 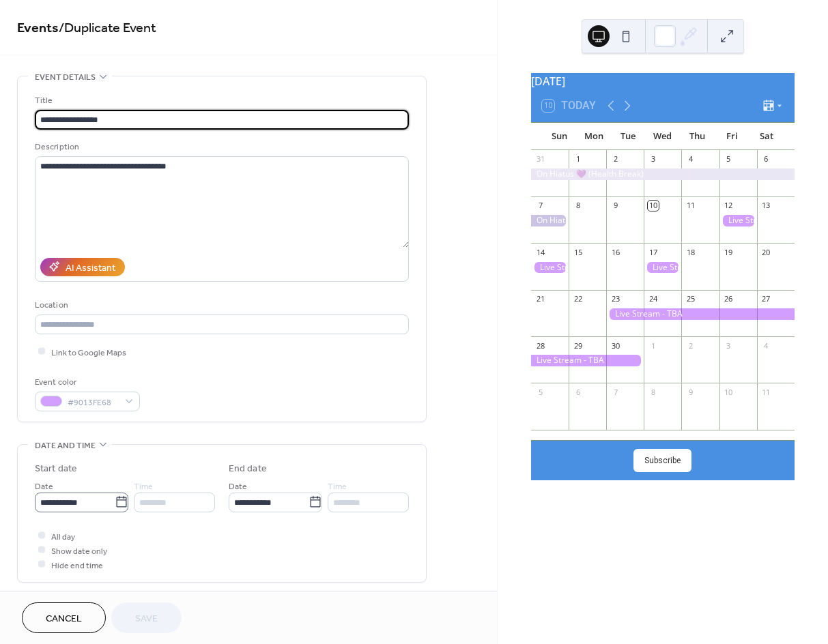 What do you see at coordinates (663, 137) in the screenshot?
I see `div: Wed` at bounding box center [663, 137].